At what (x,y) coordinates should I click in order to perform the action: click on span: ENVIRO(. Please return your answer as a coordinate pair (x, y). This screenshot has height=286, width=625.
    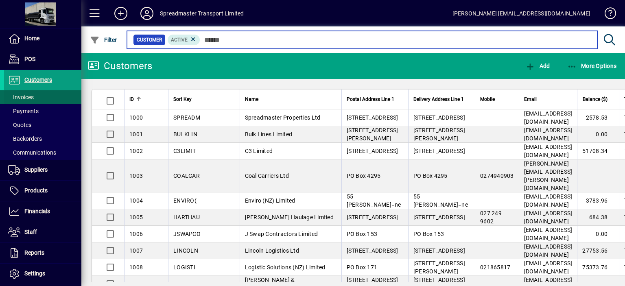
    Looking at the image, I should click on (185, 201).